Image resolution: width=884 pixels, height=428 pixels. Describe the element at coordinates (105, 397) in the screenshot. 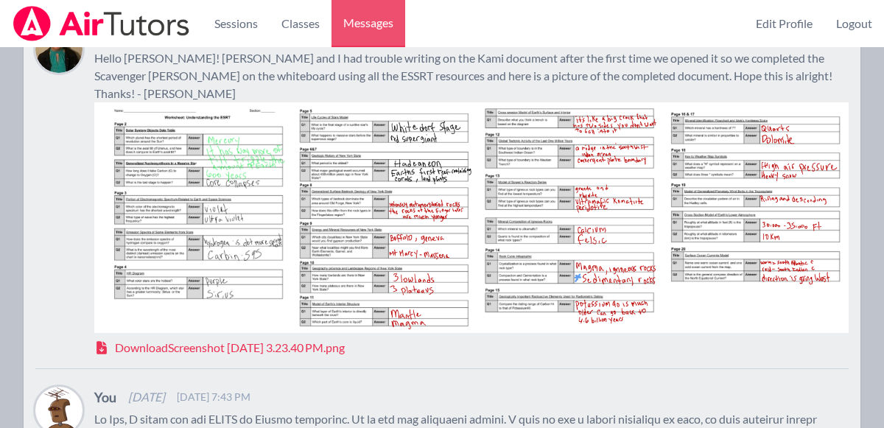

I see `h4: You` at that location.